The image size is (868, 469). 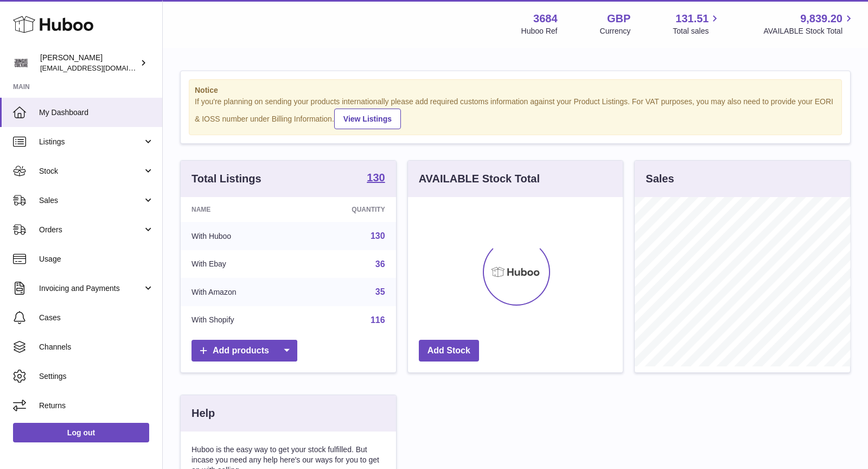 What do you see at coordinates (91, 230) in the screenshot?
I see `span: Orders` at bounding box center [91, 230].